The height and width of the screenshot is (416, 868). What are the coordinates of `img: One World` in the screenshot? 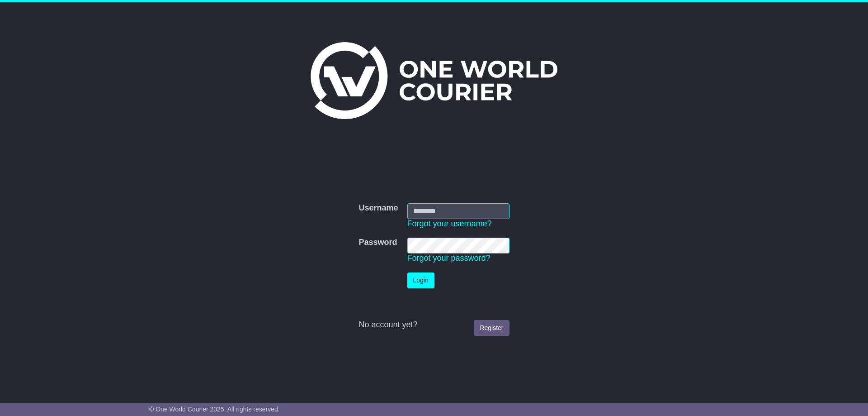 It's located at (434, 80).